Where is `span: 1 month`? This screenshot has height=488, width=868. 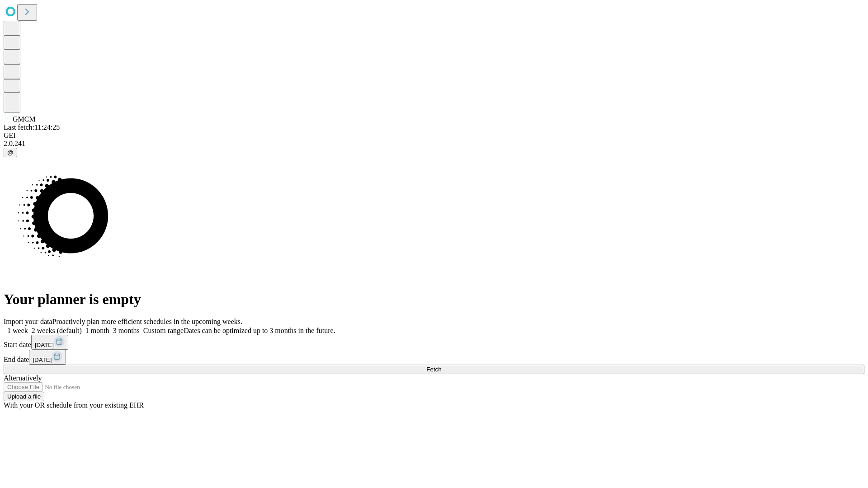 span: 1 month is located at coordinates (97, 330).